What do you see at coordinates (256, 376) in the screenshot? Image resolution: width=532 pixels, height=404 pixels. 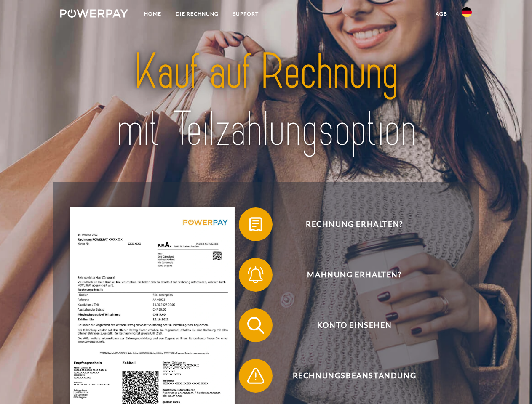 I see `img: qb_warning.svg` at bounding box center [256, 376].